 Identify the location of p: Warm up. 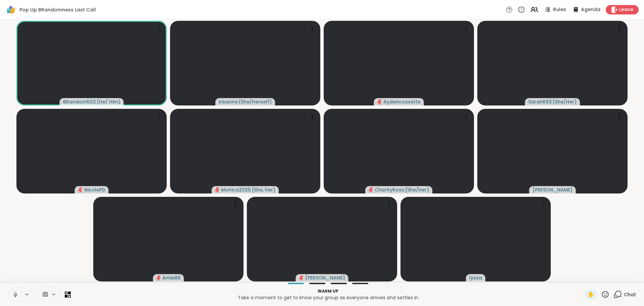
(328, 291).